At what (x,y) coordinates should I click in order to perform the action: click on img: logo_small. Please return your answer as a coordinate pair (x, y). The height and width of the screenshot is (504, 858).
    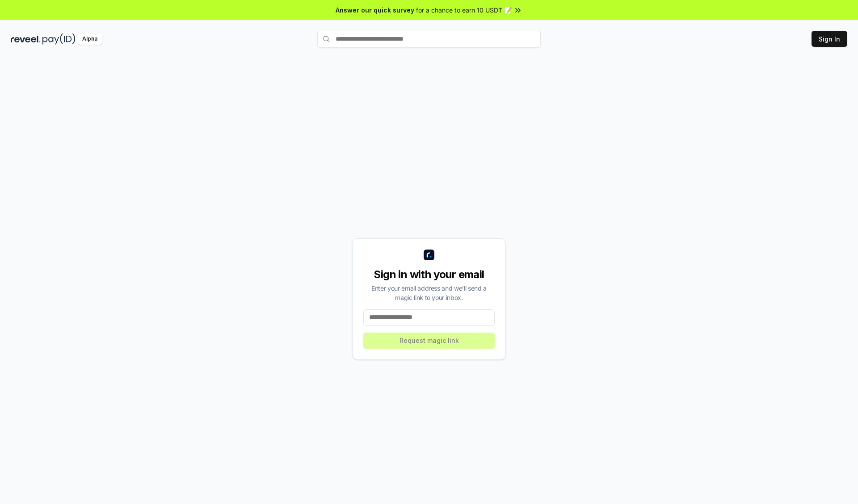
    Looking at the image, I should click on (429, 255).